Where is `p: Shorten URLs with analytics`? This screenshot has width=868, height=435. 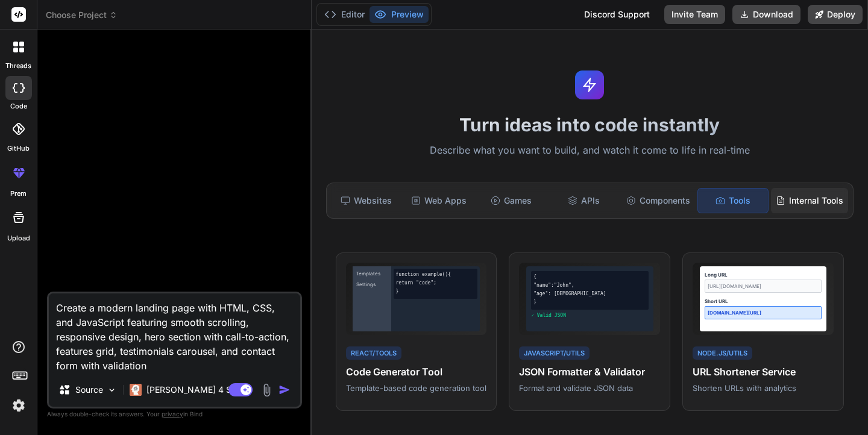 p: Shorten URLs with analytics is located at coordinates (763, 388).